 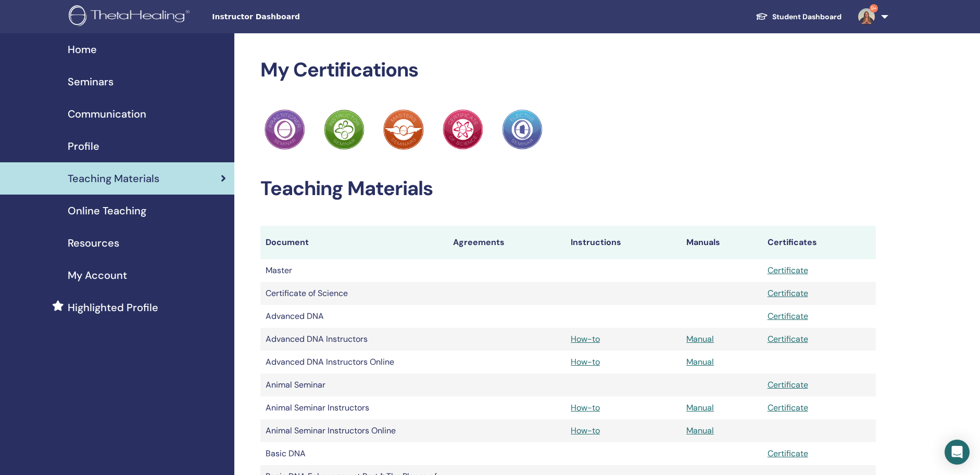 I want to click on td: Animal Seminar Instructors Online, so click(x=354, y=431).